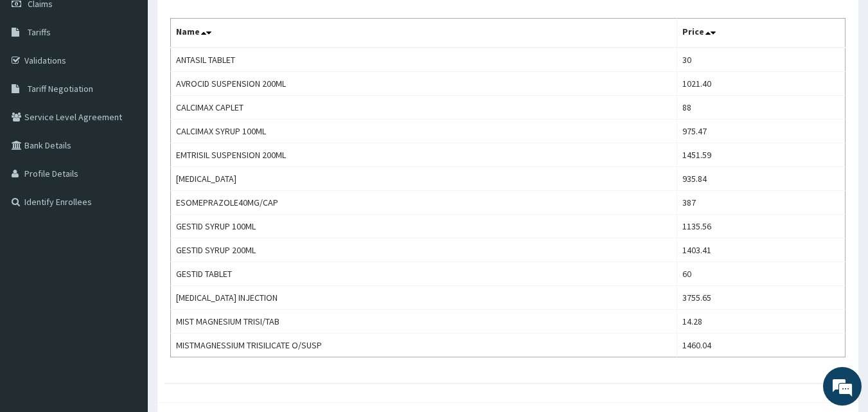 This screenshot has width=868, height=412. What do you see at coordinates (424, 107) in the screenshot?
I see `td: CALCIMAX CAPLET` at bounding box center [424, 107].